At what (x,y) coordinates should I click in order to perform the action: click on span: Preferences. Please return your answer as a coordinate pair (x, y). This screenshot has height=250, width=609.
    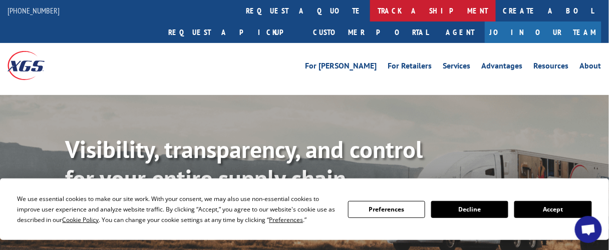
    Looking at the image, I should click on (286, 220).